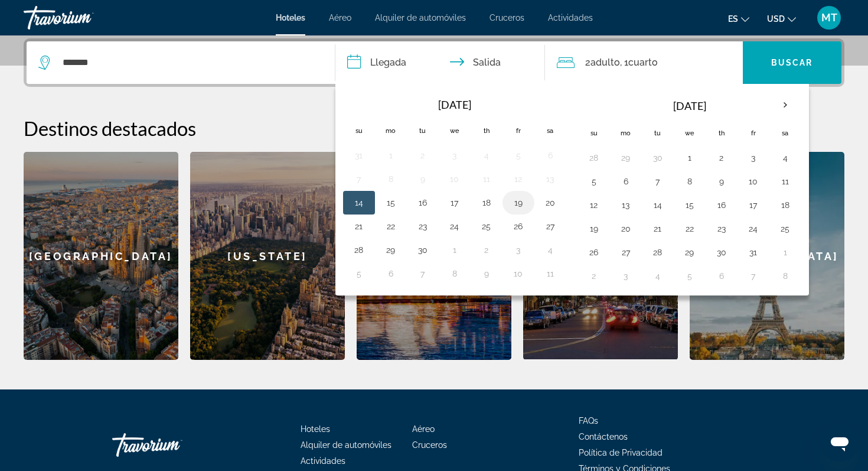  I want to click on button: Change language, so click(738, 18).